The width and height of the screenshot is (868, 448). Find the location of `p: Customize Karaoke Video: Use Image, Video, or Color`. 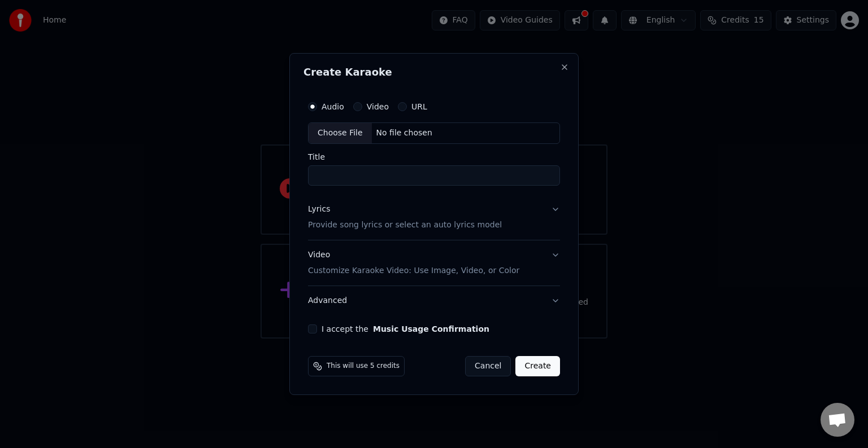

p: Customize Karaoke Video: Use Image, Video, or Color is located at coordinates (414, 271).